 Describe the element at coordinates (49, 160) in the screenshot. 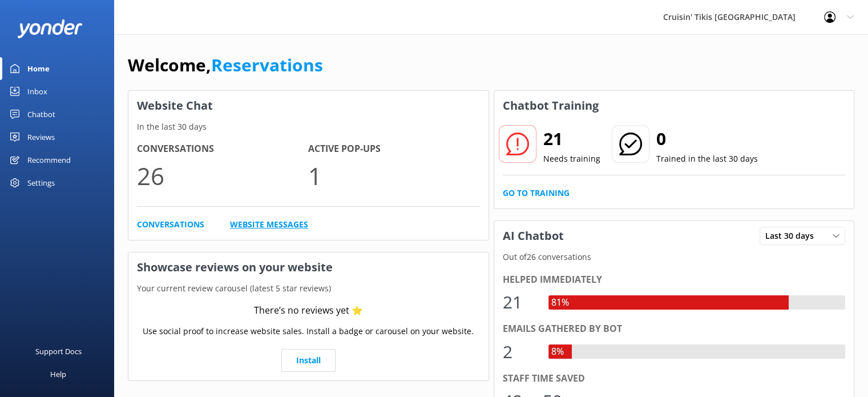

I see `div: Recommend` at that location.